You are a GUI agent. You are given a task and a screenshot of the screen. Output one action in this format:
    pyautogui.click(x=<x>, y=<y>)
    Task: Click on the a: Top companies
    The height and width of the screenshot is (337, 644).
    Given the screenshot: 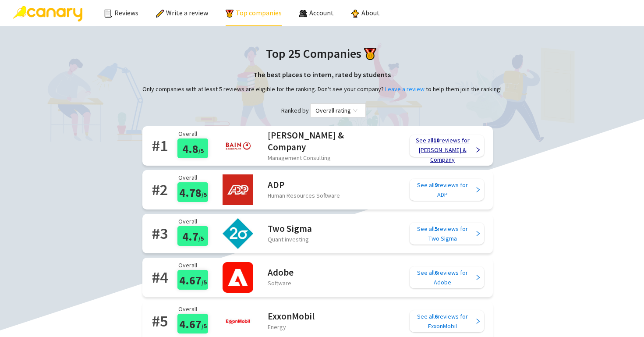 What is the action you would take?
    pyautogui.click(x=254, y=13)
    